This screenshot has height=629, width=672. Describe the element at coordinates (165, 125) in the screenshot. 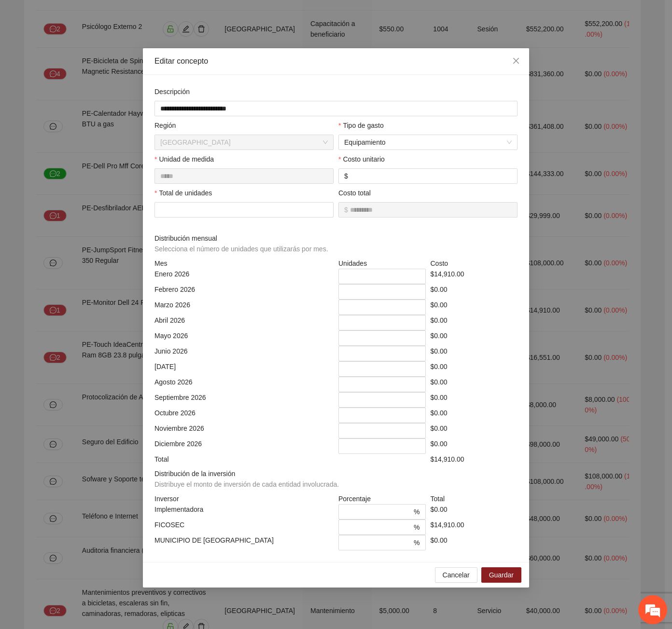

I see `label: Región` at that location.